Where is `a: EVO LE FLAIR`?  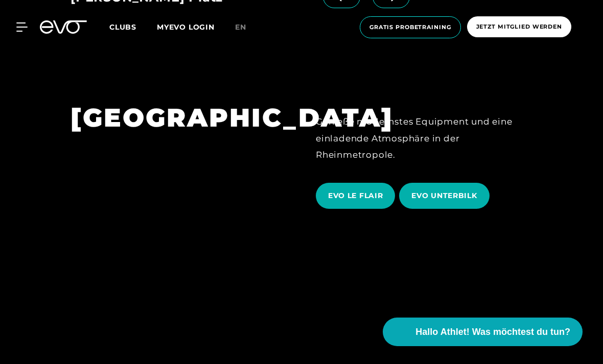
a: EVO LE FLAIR is located at coordinates (357, 195).